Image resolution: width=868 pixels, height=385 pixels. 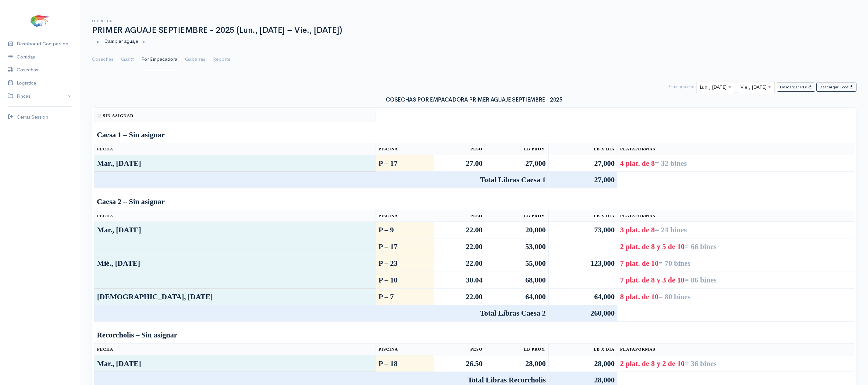 I want to click on td: 53,000, so click(x=517, y=247).